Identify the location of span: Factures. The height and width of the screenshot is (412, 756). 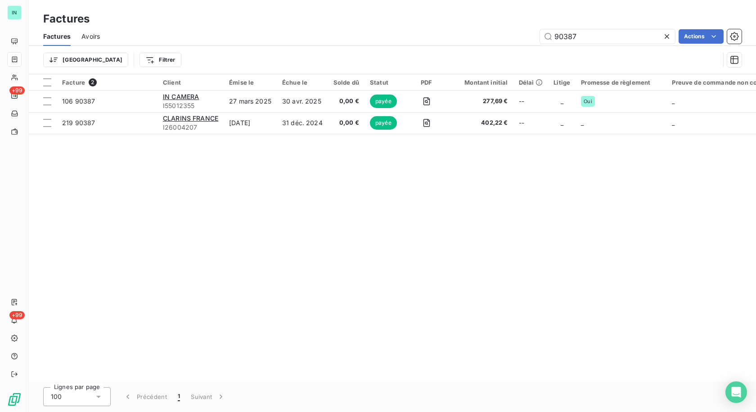
(57, 36).